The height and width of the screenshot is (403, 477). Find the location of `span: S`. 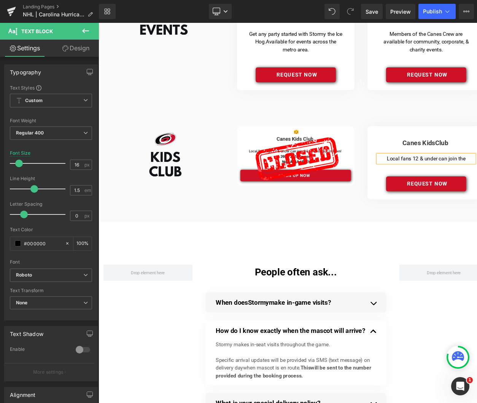

span: S is located at coordinates (139, 393).